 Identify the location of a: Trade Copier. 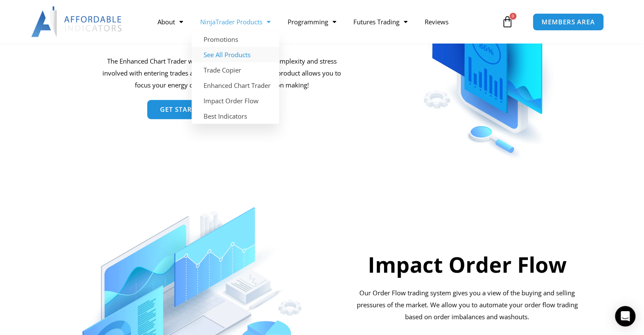
(235, 70).